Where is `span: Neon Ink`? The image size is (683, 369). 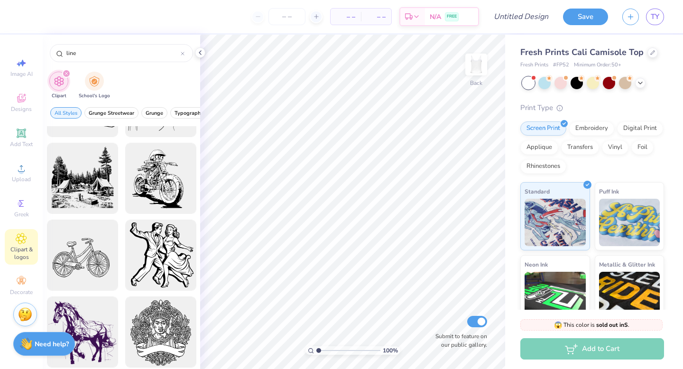
span: Neon Ink is located at coordinates (536, 264).